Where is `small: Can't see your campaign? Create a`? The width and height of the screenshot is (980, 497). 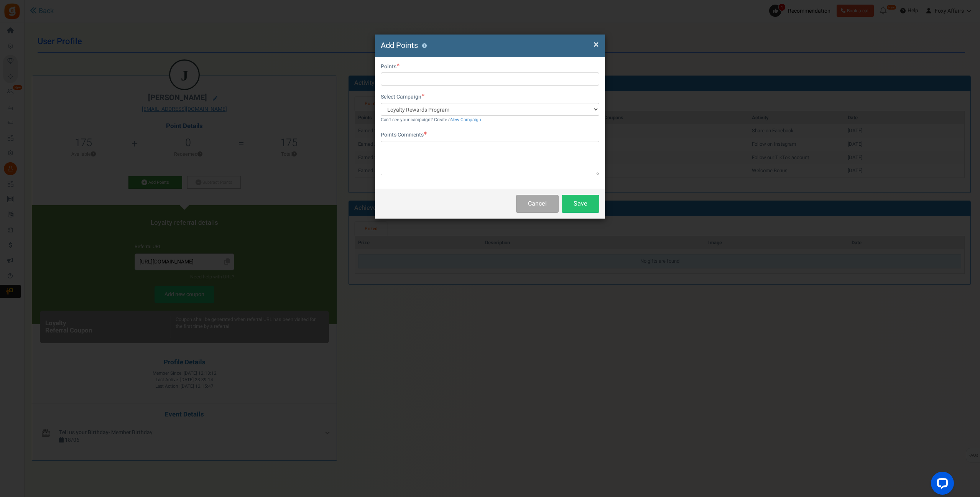 small: Can't see your campaign? Create a is located at coordinates (431, 119).